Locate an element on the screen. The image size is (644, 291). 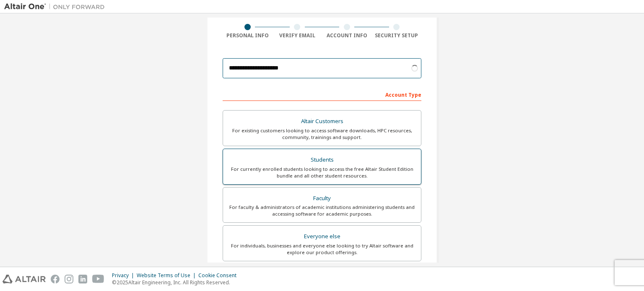
img: altair_logo.svg is located at coordinates (24, 279).